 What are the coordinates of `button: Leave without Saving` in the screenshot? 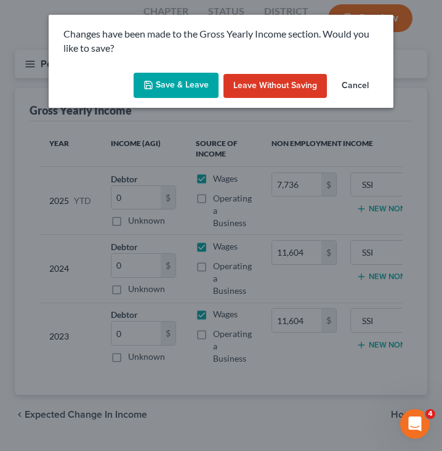 It's located at (275, 86).